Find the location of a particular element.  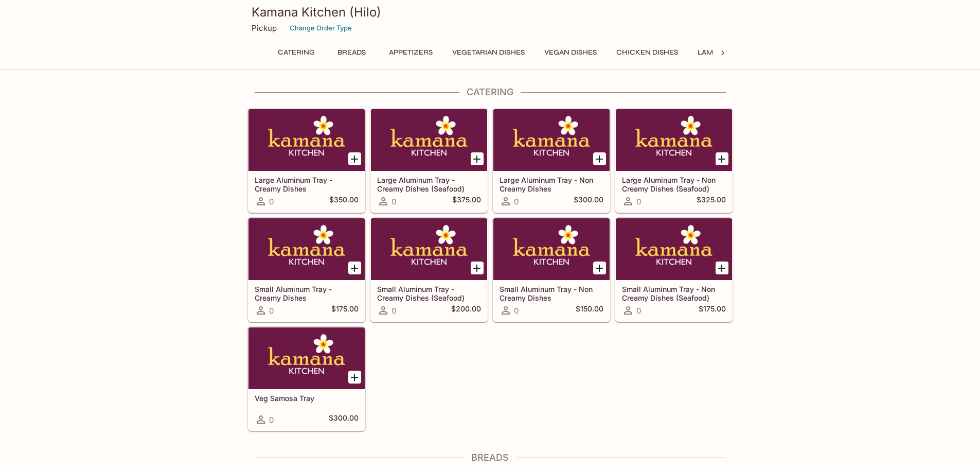

a: Small Aluminum Tray - Creamy Dishes (Seafood)0$200.00 is located at coordinates (429, 269).